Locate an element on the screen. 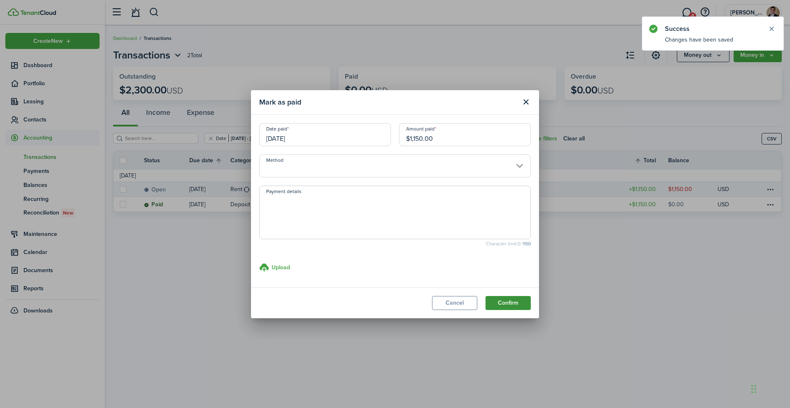 The width and height of the screenshot is (790, 408). button: Confirm is located at coordinates (508, 303).